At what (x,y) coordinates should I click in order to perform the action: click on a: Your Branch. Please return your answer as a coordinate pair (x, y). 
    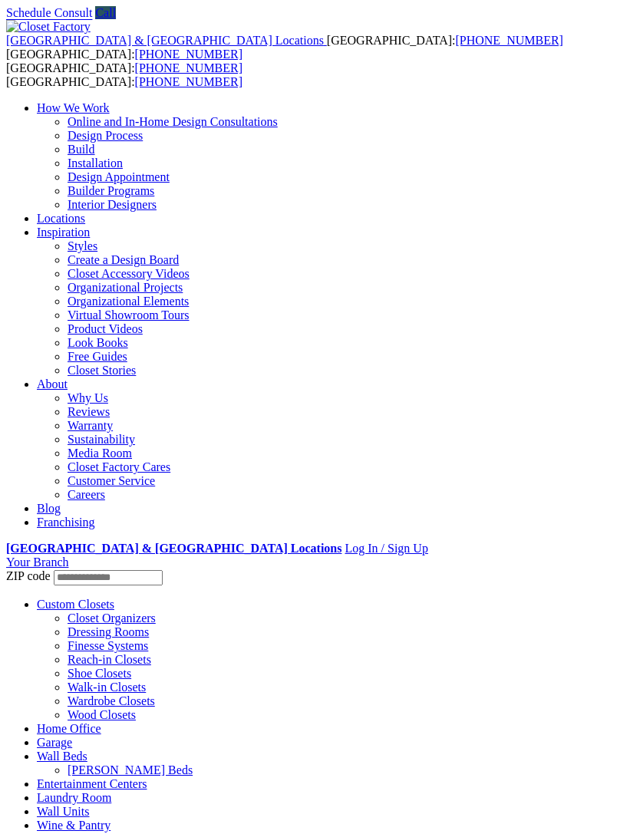
    Looking at the image, I should click on (37, 562).